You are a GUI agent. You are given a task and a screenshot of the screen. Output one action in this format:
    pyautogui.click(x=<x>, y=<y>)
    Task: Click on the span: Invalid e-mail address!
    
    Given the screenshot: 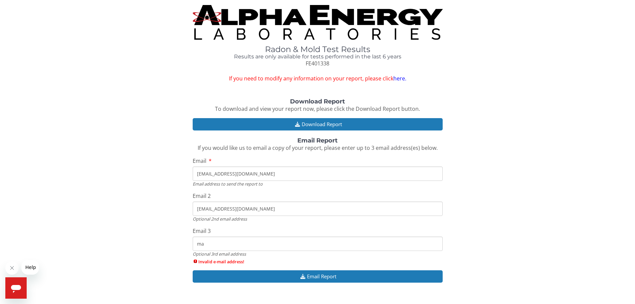 What is the action you would take?
    pyautogui.click(x=318, y=261)
    